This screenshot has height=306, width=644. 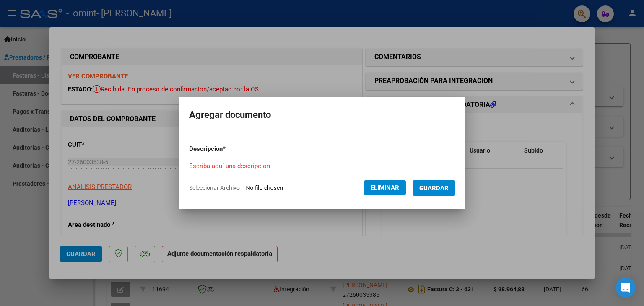 I want to click on h2: Agregar documento, so click(x=322, y=115).